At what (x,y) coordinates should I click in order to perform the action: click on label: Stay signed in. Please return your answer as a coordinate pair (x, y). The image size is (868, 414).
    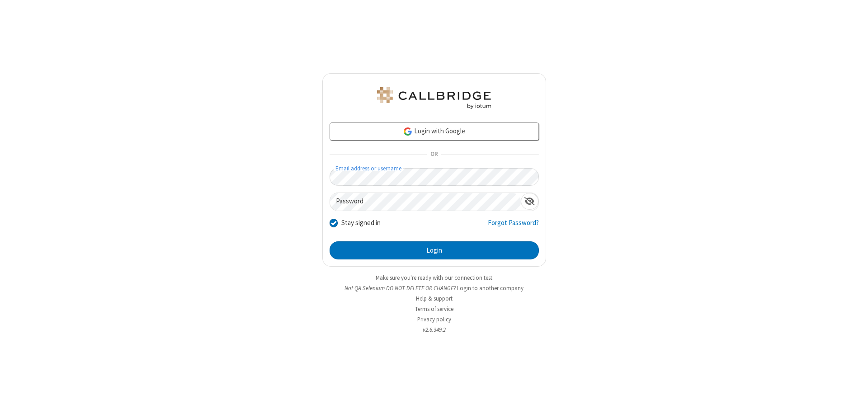
    Looking at the image, I should click on (361, 222).